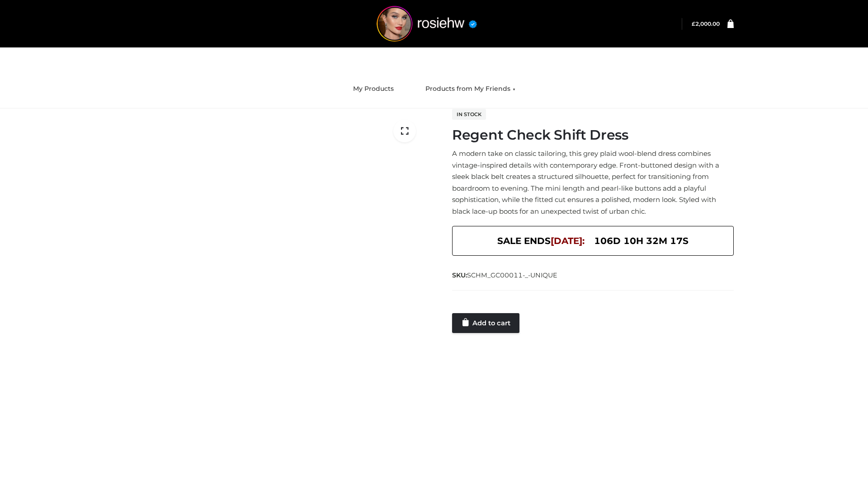  Describe the element at coordinates (485, 323) in the screenshot. I see `a: Add to cart` at that location.